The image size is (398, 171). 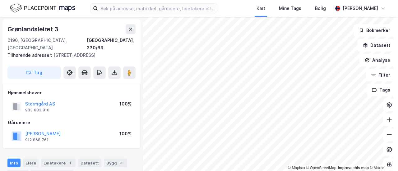 What do you see at coordinates (374, 30) in the screenshot?
I see `button: Bokmerker` at bounding box center [374, 30].